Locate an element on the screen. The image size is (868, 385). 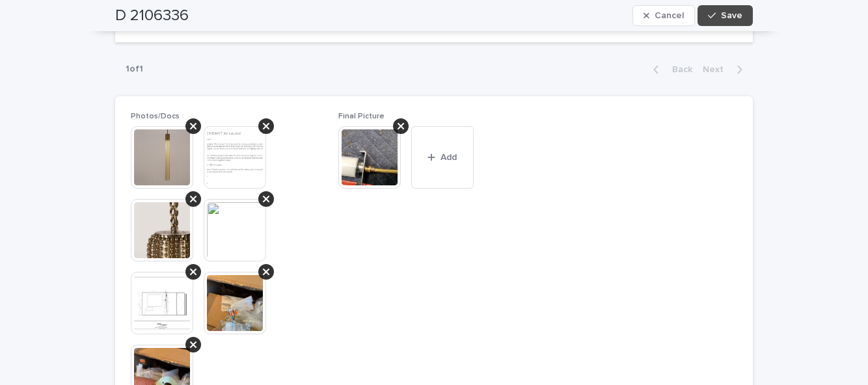
h2: D 2106336 is located at coordinates (151, 16).